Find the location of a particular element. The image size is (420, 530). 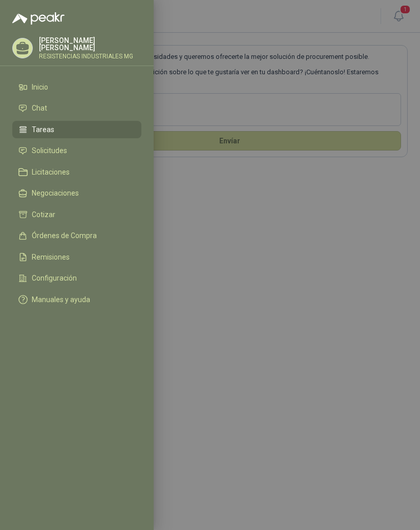

a: Solicitudes is located at coordinates (77, 151).